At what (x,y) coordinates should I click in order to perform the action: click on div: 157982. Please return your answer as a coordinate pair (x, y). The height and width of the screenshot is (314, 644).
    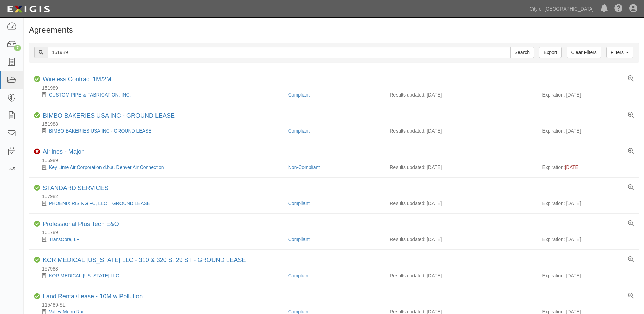
    Looking at the image, I should click on (337, 196).